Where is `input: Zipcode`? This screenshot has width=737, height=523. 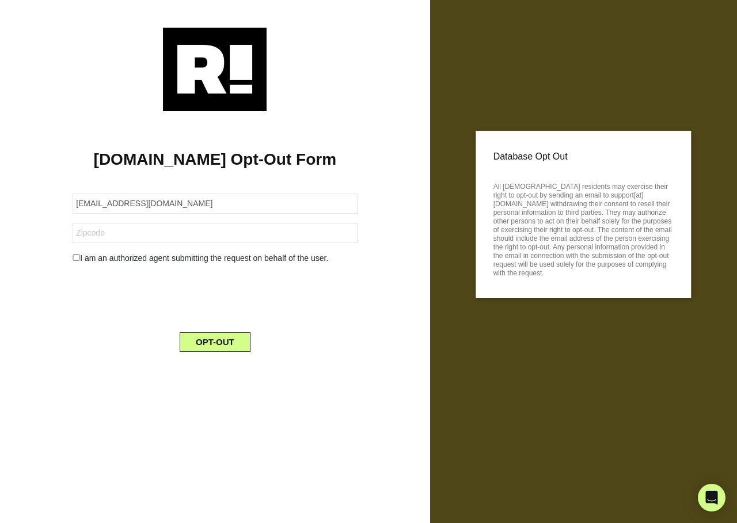
input: Zipcode is located at coordinates (215, 233).